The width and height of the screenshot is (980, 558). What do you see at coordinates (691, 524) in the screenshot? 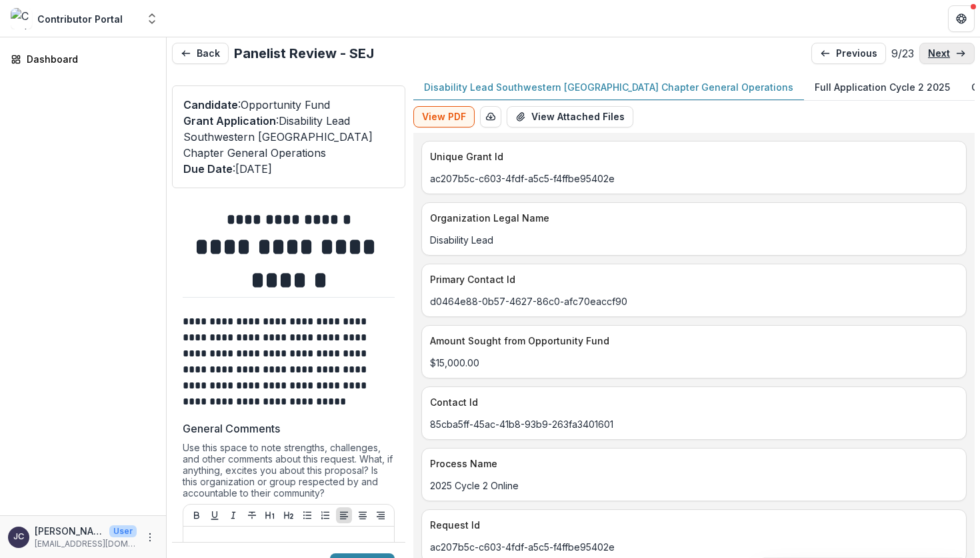
I see `p: Request Id` at bounding box center [691, 524].